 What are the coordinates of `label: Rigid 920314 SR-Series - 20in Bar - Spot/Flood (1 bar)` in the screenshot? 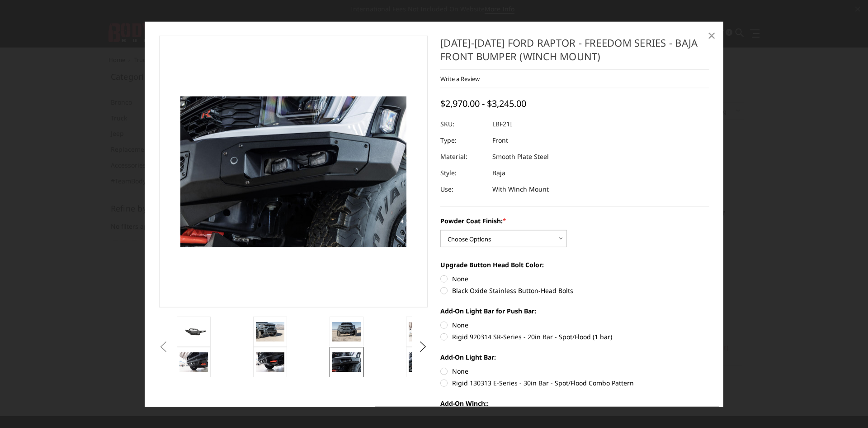 It's located at (575, 336).